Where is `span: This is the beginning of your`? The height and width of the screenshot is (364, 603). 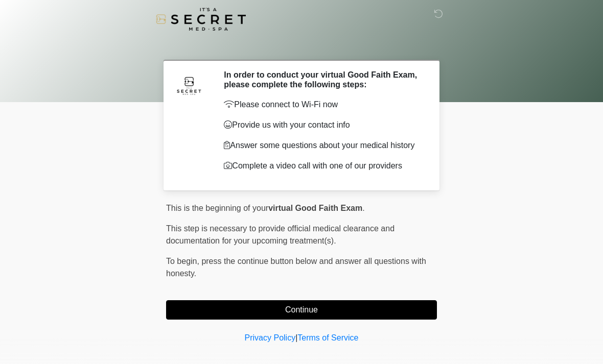
span: This is the beginning of your is located at coordinates (217, 207).